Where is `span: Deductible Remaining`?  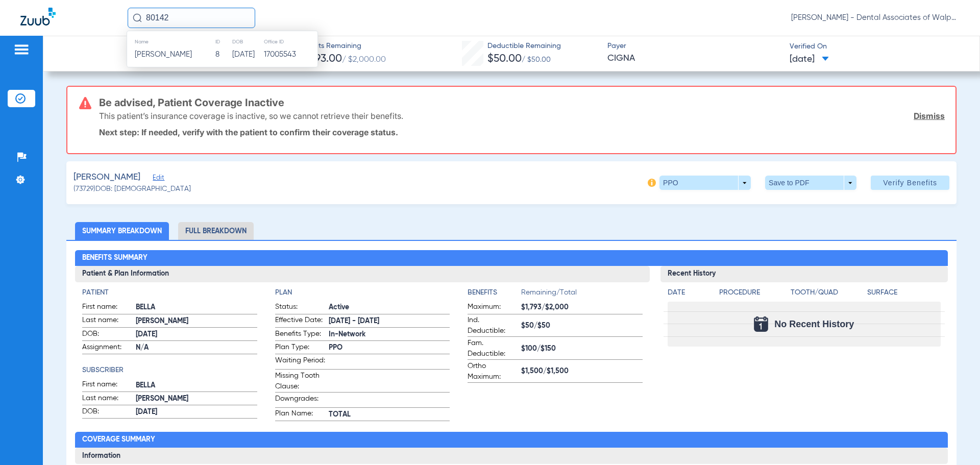
span: Deductible Remaining is located at coordinates (524, 46).